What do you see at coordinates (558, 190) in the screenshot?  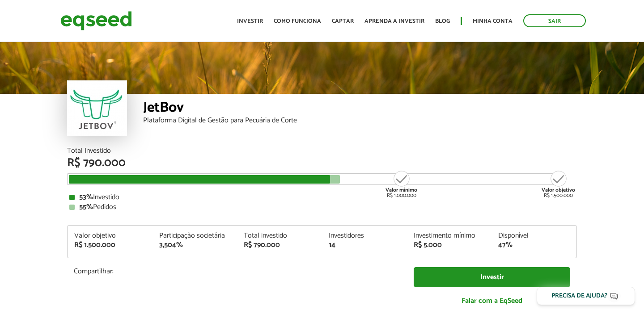 I see `strong: Valor objetivo` at bounding box center [558, 190].